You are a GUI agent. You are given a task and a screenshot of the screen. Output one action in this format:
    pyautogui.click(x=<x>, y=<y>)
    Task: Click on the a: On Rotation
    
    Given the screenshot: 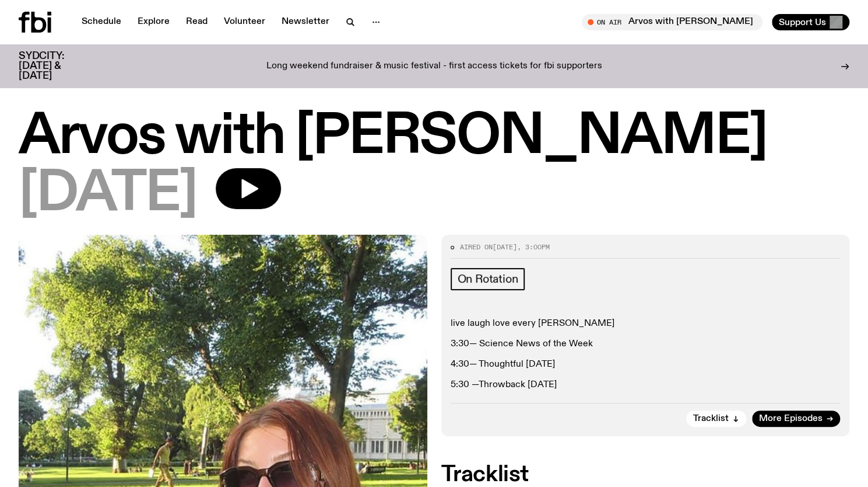 What is the action you would take?
    pyautogui.click(x=488, y=279)
    